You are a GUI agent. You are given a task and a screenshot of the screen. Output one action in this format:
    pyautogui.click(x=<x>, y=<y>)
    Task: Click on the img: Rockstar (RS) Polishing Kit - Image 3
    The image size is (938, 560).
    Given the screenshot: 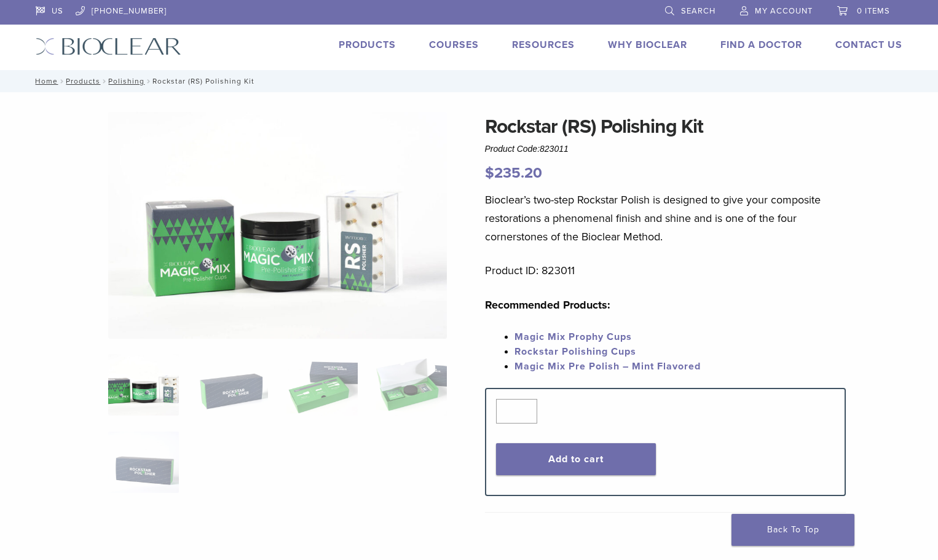 What is the action you would take?
    pyautogui.click(x=321, y=385)
    